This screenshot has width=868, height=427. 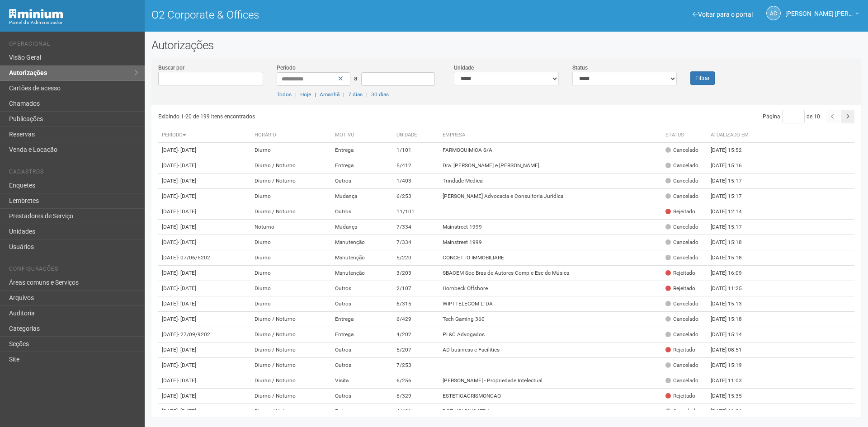 What do you see at coordinates (416, 243) in the screenshot?
I see `td: 7/334` at bounding box center [416, 243].